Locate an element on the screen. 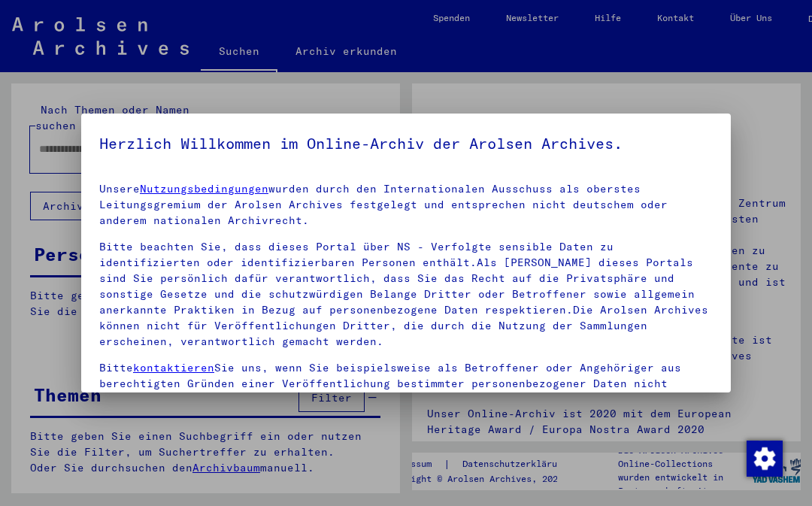  h5: Herzlich Willkommen im Online-Archiv der Arolsen Archives. is located at coordinates (406, 144).